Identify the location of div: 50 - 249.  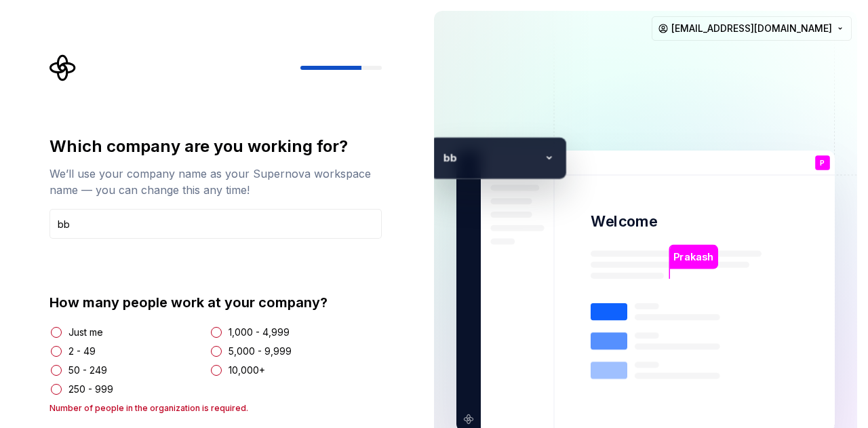
(87, 370).